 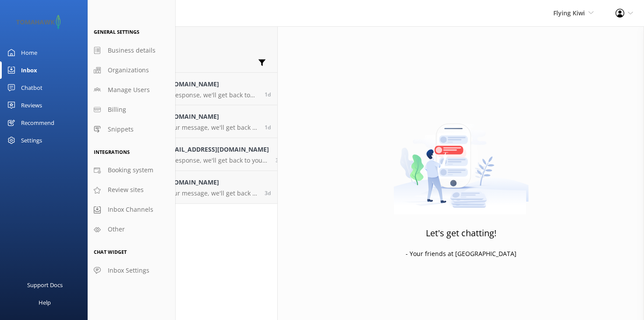 What do you see at coordinates (131, 130) in the screenshot?
I see `a: Snippets` at bounding box center [131, 130].